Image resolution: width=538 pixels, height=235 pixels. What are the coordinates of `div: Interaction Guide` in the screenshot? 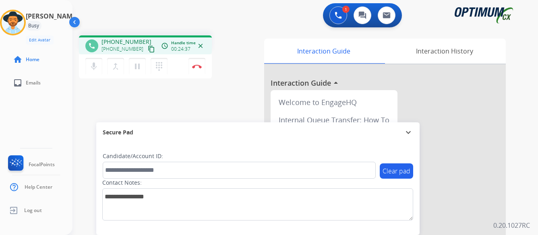 It's located at (323, 51).